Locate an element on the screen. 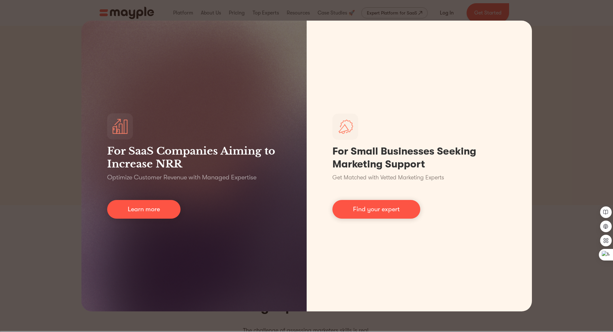 The image size is (613, 332). h1: For Small Businesses Seeking Marketing Support is located at coordinates (419, 158).